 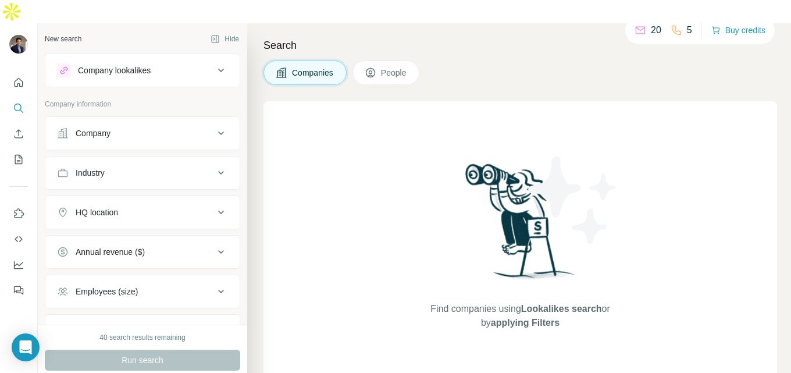 I want to click on button: Use Surfe on LinkedIn, so click(x=19, y=213).